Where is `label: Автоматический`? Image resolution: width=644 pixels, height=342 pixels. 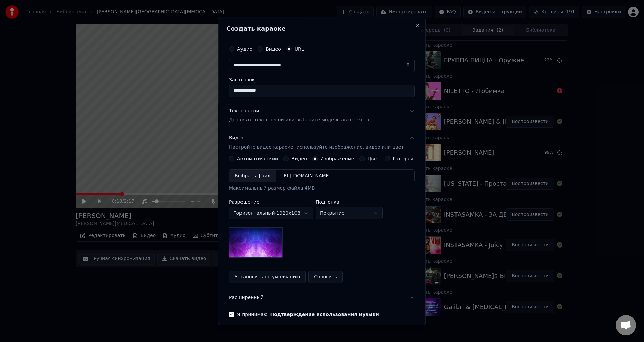 label: Автоматический is located at coordinates (258, 159).